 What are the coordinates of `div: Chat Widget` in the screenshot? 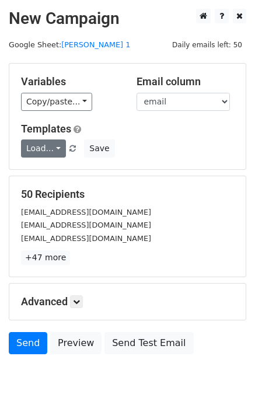 It's located at (226, 370).